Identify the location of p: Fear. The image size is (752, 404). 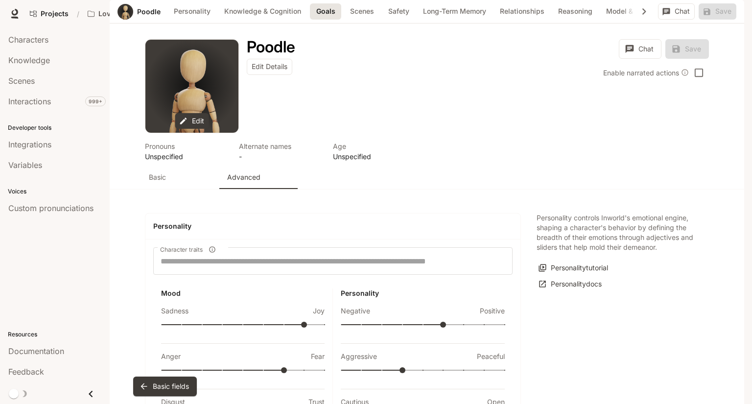
(318, 356).